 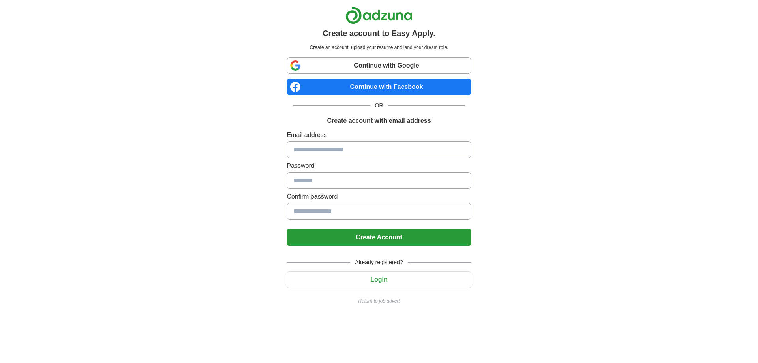 What do you see at coordinates (379, 66) in the screenshot?
I see `a: Continue with Google` at bounding box center [379, 66].